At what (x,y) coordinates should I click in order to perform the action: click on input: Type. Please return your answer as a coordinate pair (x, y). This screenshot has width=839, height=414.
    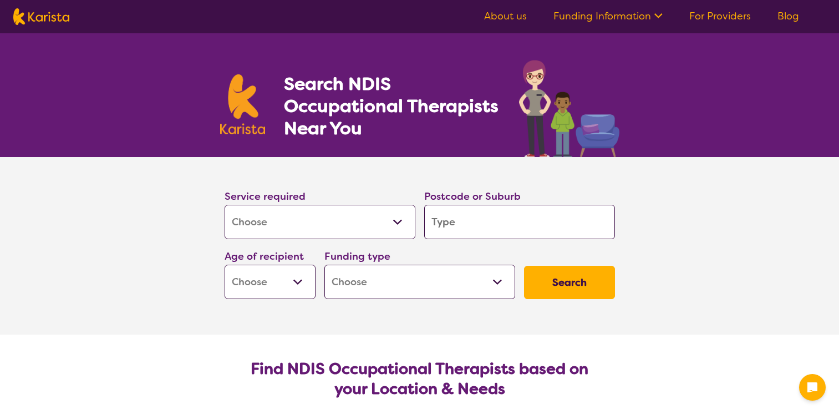
    Looking at the image, I should click on (519, 222).